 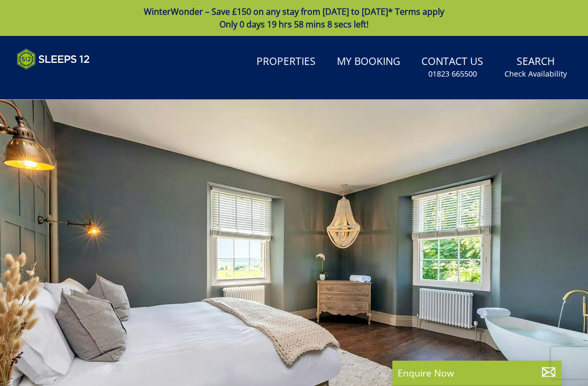 What do you see at coordinates (368, 62) in the screenshot?
I see `a: My Booking` at bounding box center [368, 62].